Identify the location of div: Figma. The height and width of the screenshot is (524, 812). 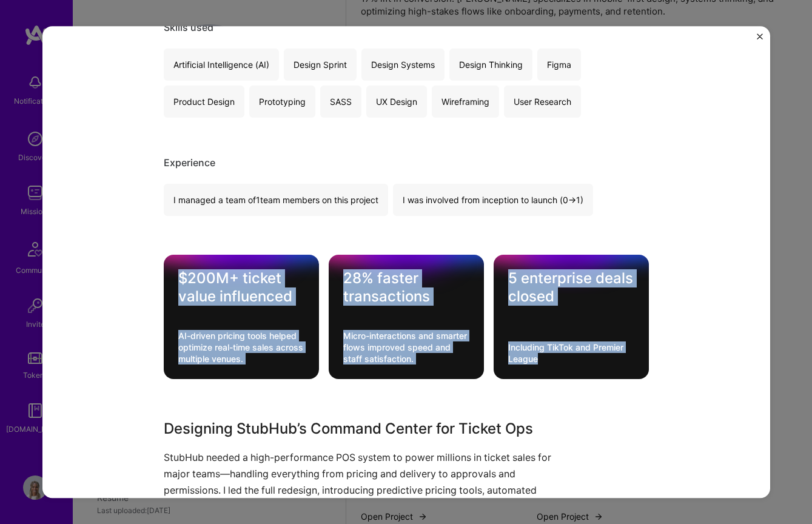
(559, 64).